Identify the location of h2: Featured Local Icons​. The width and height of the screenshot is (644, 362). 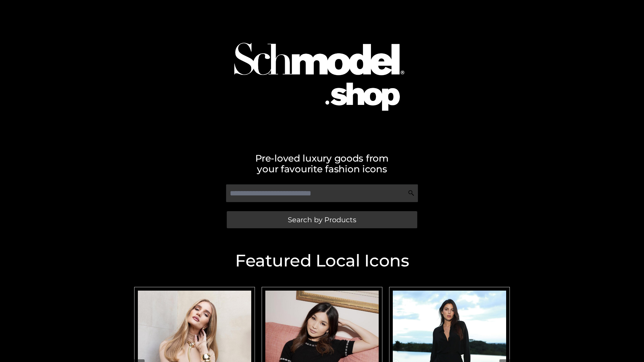
(322, 261).